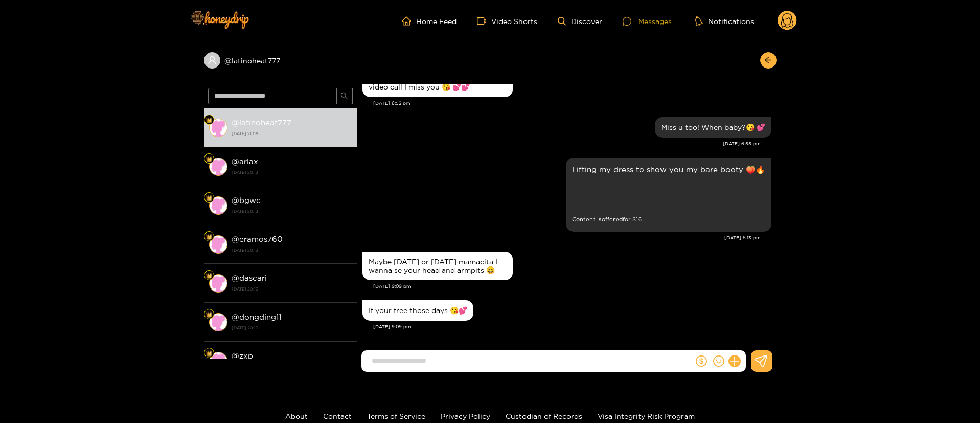  What do you see at coordinates (484, 21) in the screenshot?
I see `span: video-camera` at bounding box center [484, 21].